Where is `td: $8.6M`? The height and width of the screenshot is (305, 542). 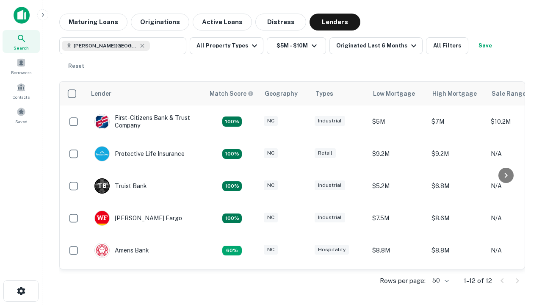
td: $8.6M is located at coordinates (457, 218).